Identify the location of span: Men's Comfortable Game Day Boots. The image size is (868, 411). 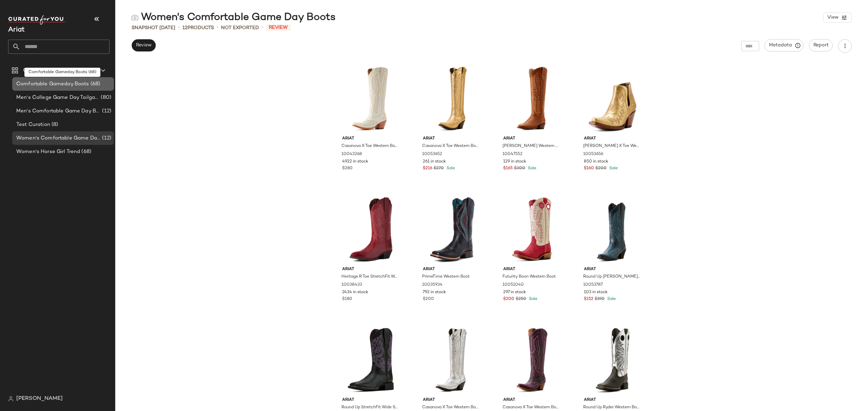
(59, 111).